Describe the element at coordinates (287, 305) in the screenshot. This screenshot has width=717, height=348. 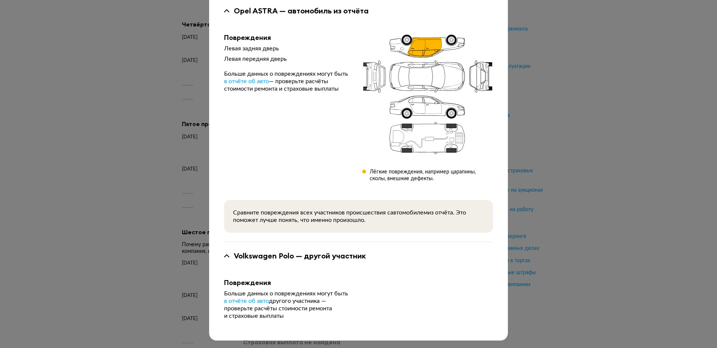
I see `div: Больше данных о повреждениях могут быть другого участника — проверьте расчёты стоимости ремонта и...` at that location.